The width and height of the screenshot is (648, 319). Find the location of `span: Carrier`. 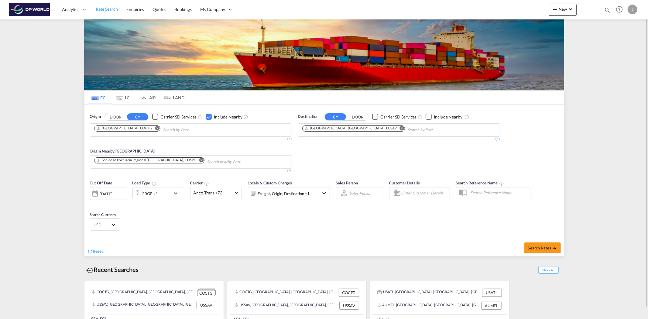

span: Carrier is located at coordinates (200, 183).